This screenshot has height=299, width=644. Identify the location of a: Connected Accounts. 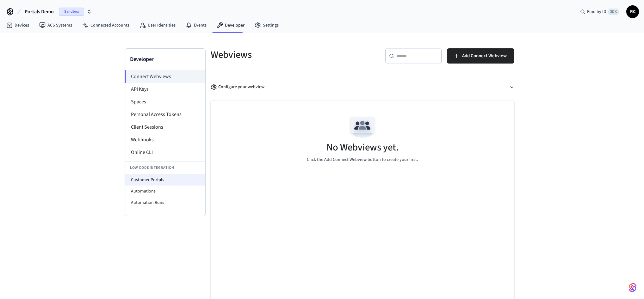
(106, 26).